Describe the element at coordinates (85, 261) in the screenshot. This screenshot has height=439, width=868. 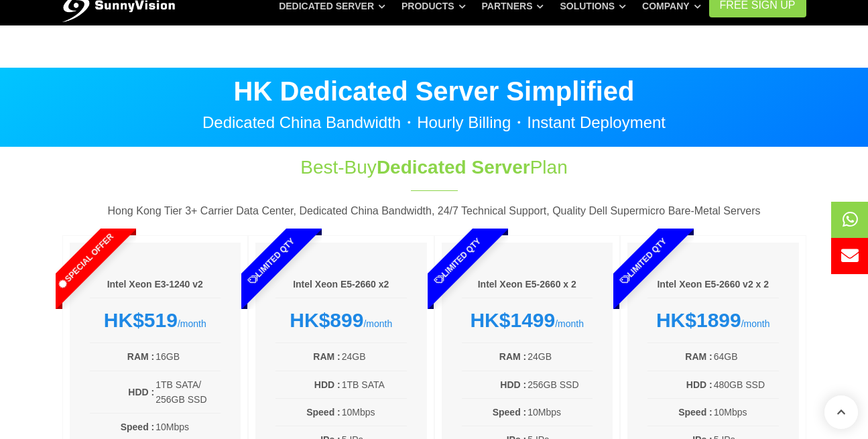
I see `span: Special Offer` at that location.